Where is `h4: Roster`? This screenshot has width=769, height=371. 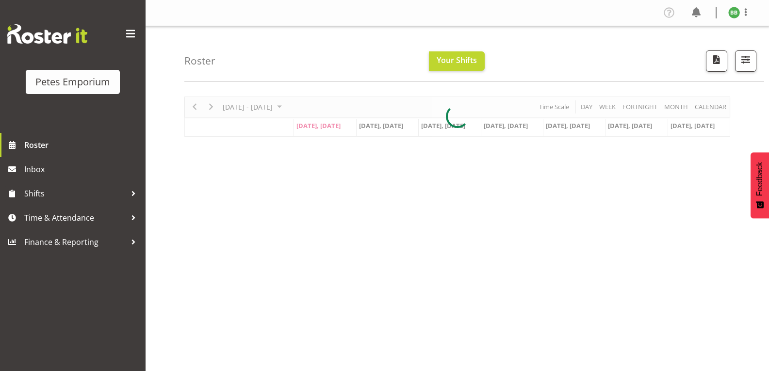
h4: Roster is located at coordinates (200, 61).